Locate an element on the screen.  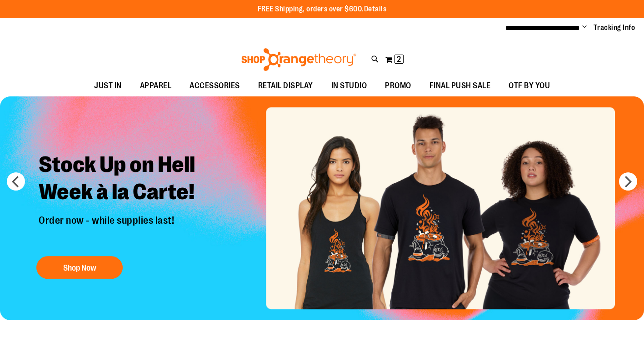
span: JUST IN is located at coordinates (108, 85).